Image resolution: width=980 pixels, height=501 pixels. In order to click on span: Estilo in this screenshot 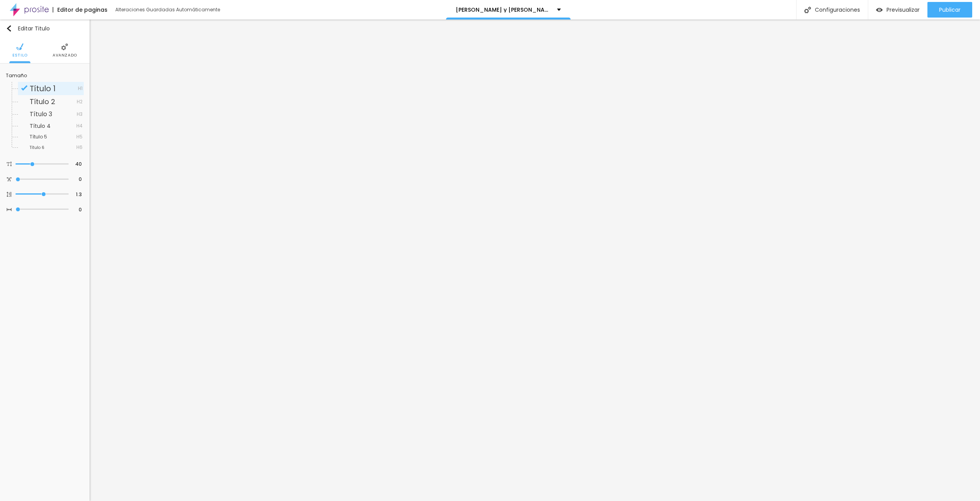, I will do `click(20, 55)`.